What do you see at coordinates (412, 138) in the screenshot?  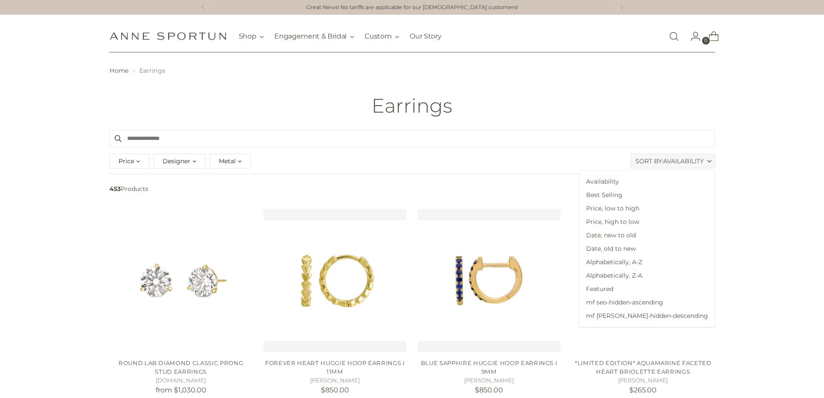 I see `input: Search products` at bounding box center [412, 138].